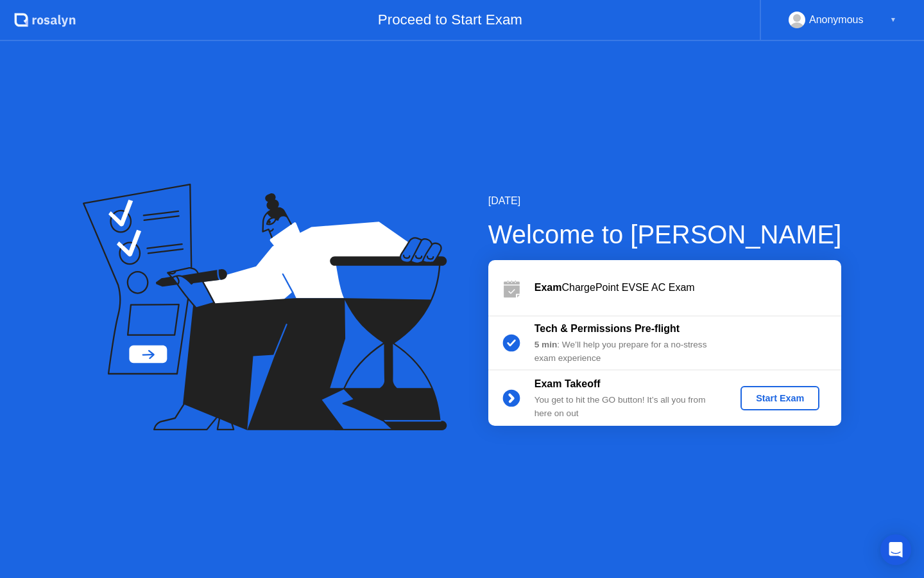  I want to click on b: 5 min, so click(546, 344).